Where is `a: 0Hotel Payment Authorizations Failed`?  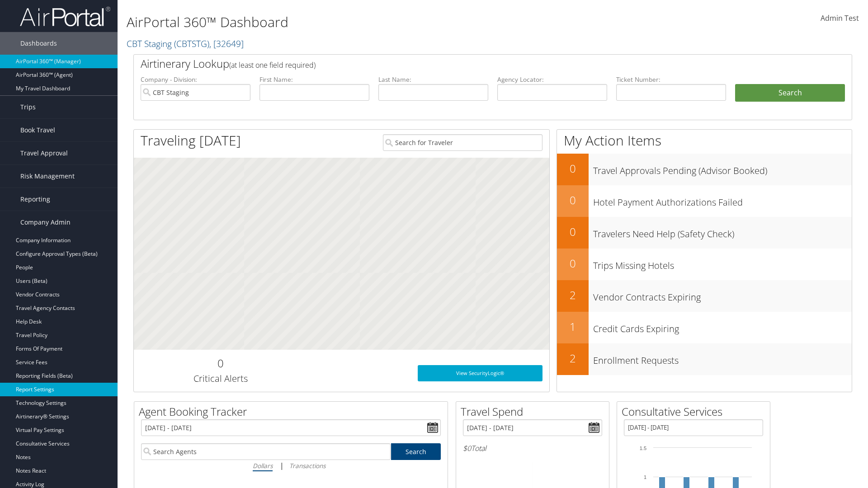 a: 0Hotel Payment Authorizations Failed is located at coordinates (704, 201).